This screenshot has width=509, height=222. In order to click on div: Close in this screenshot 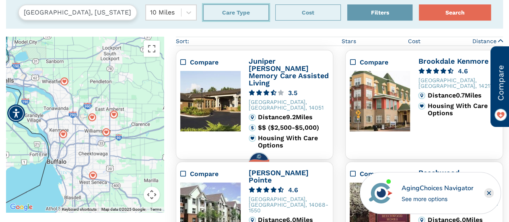, I will do `click(489, 193)`.